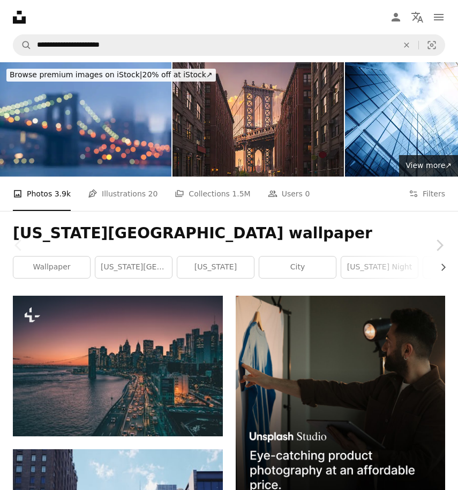 The height and width of the screenshot is (490, 458). Describe the element at coordinates (76, 75) in the screenshot. I see `span: Browse premium images on iStock |` at that location.